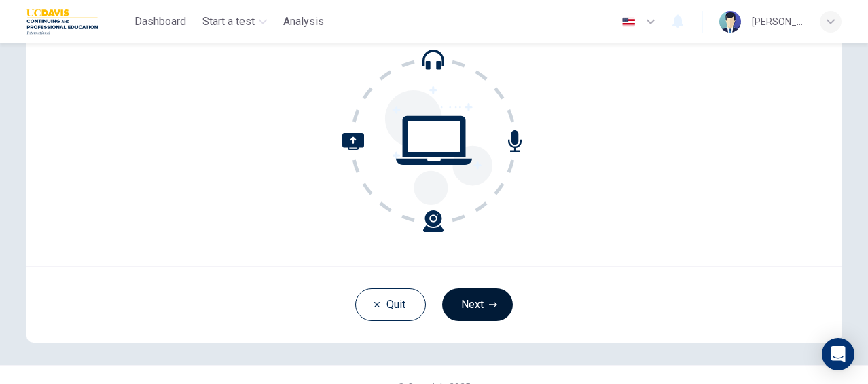 The width and height of the screenshot is (868, 384). Describe the element at coordinates (477, 305) in the screenshot. I see `button: Next` at that location.